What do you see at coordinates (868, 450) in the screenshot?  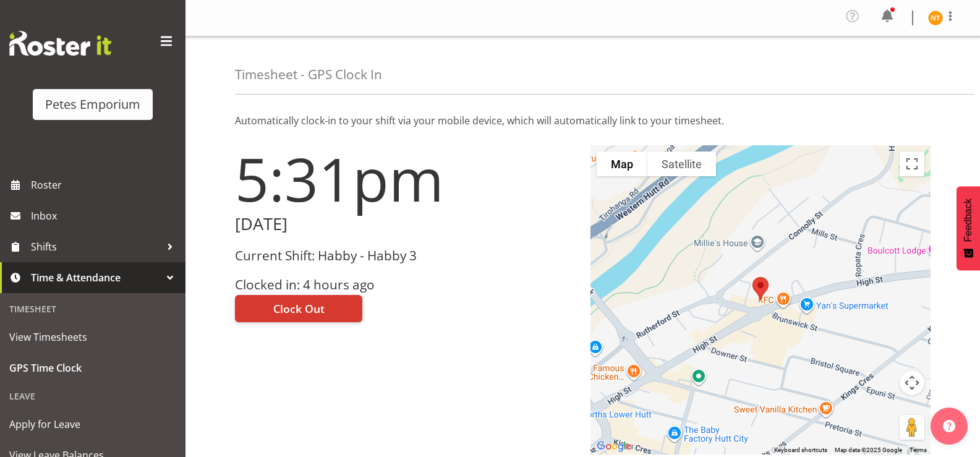 I see `span: Map data ©2025 Google` at bounding box center [868, 450].